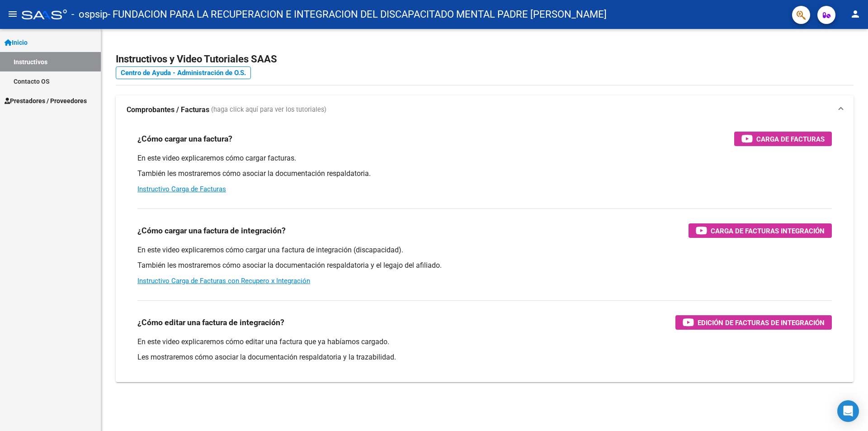 This screenshot has width=868, height=431. I want to click on h3: ¿Cómo editar una factura de integración?, so click(210, 322).